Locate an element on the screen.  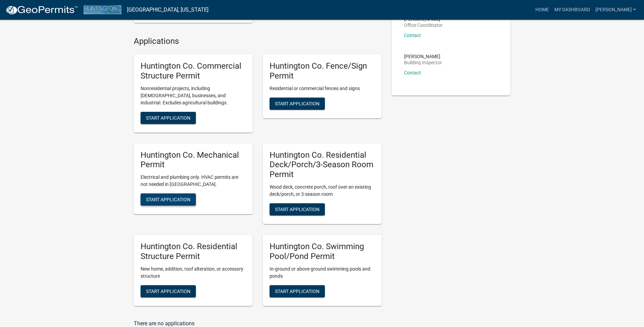
h4: Applications is located at coordinates (258, 41).